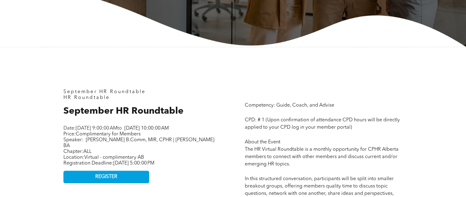  I want to click on span: Location: Registration Deadline:, so click(109, 160).